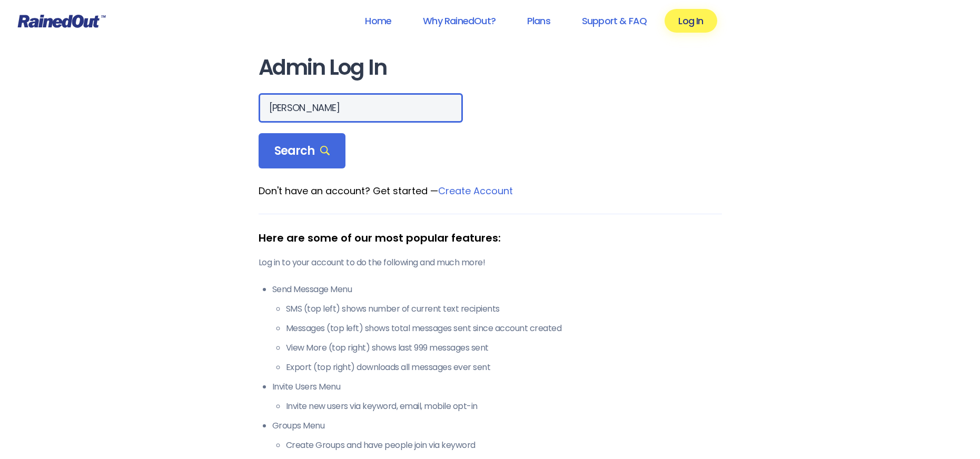 The image size is (980, 459). I want to click on a: Why RainedOut?, so click(459, 21).